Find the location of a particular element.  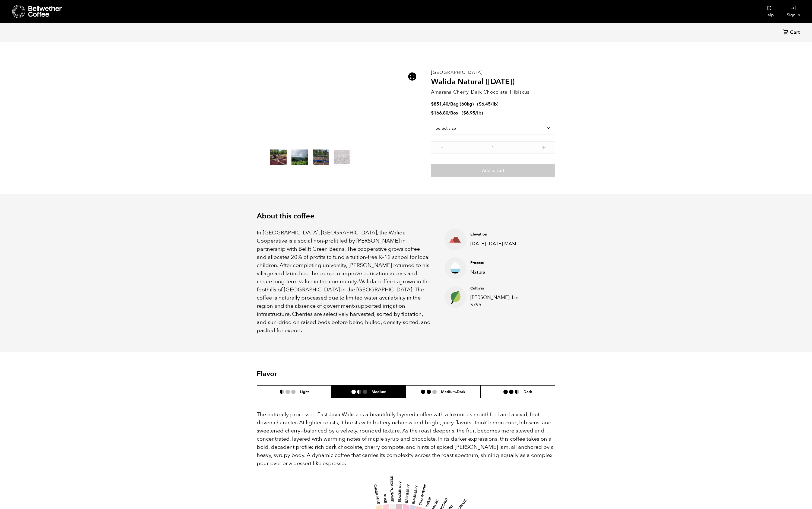

h4: Process is located at coordinates (499, 263).